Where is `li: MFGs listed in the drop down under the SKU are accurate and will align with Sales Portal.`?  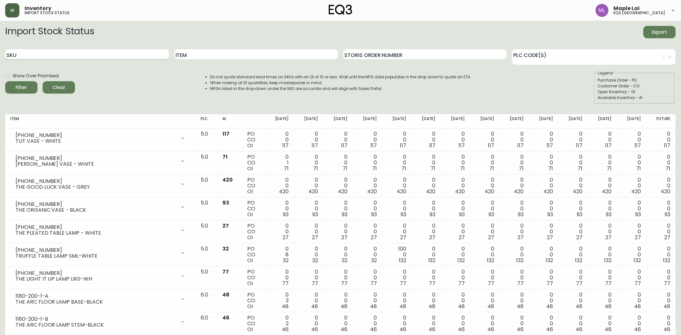
li: MFGs listed in the drop down under the SKU are accurate and will align with Sales Portal. is located at coordinates (341, 89).